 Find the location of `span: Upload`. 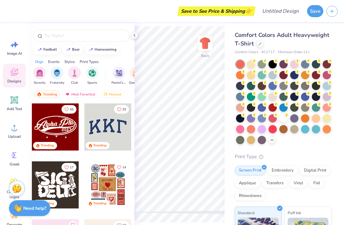

span: Upload is located at coordinates (14, 137).